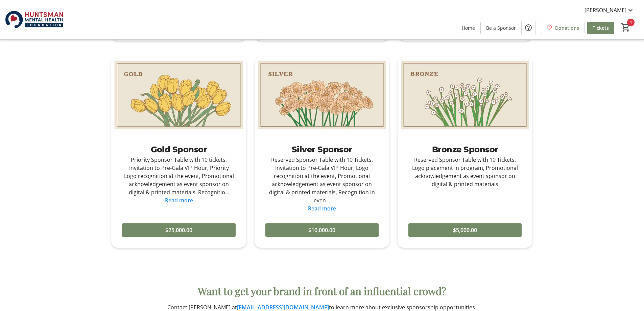 The height and width of the screenshot is (311, 644). Describe the element at coordinates (179, 230) in the screenshot. I see `span: $25,000.00` at that location.